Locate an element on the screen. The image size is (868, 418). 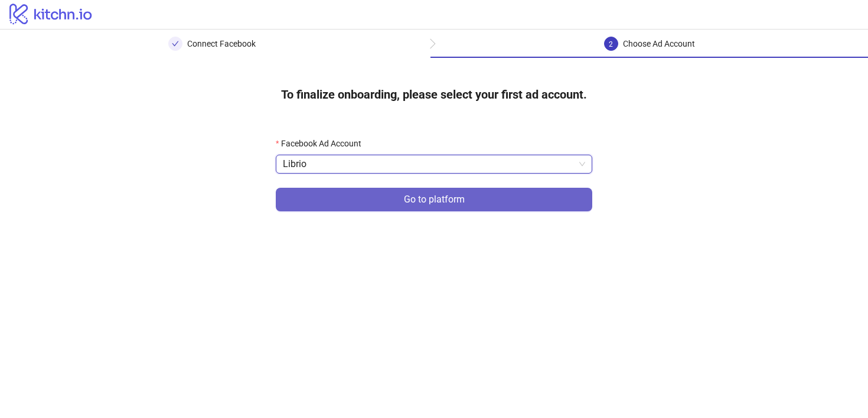
div: Choose Ad Account is located at coordinates (659, 44).